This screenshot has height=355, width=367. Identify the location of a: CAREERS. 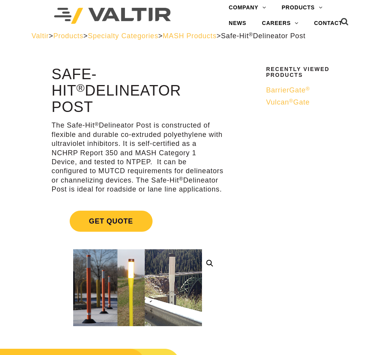
(281, 23).